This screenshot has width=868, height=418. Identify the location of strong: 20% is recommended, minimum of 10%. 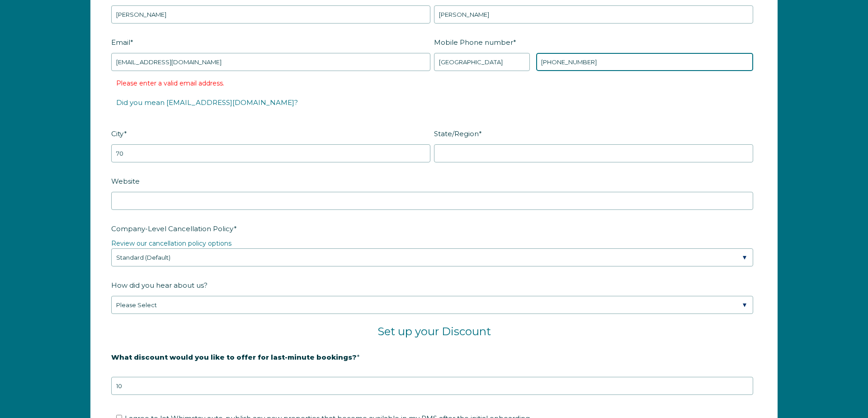
(182, 372).